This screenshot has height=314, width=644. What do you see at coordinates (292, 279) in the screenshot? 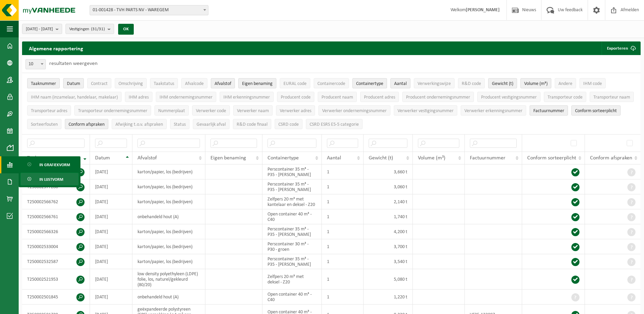
I see `td: Zelfpers 20 m³ met deksel - Z20` at bounding box center [292, 279].